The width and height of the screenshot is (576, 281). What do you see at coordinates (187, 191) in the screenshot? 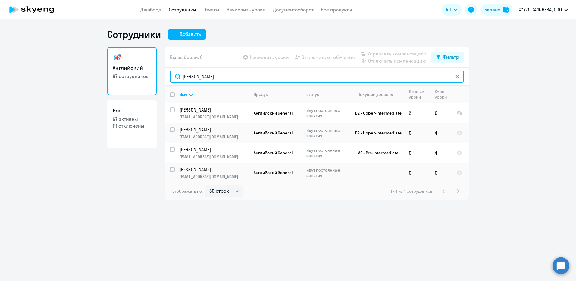
I see `span: Отображать по:` at bounding box center [187, 191].